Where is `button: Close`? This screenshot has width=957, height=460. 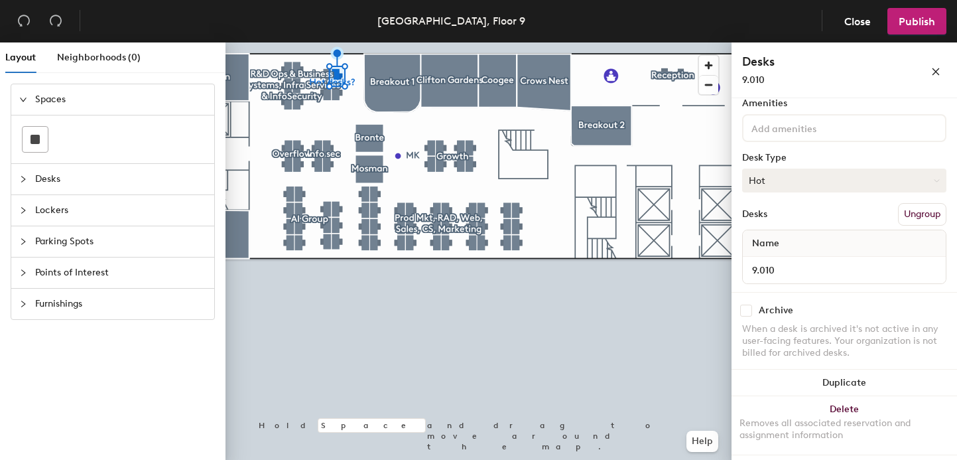 button: Close is located at coordinates (858, 21).